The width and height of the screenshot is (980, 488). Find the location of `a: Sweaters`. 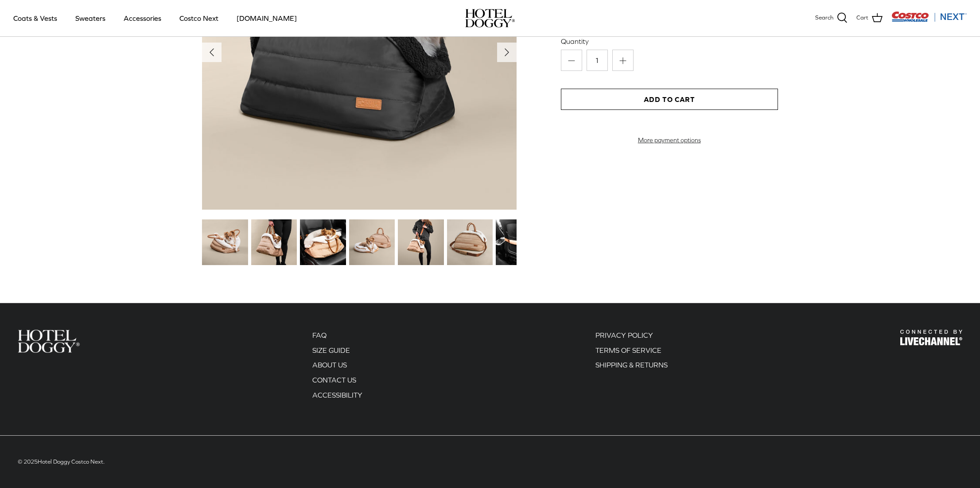

a: Sweaters is located at coordinates (90, 18).